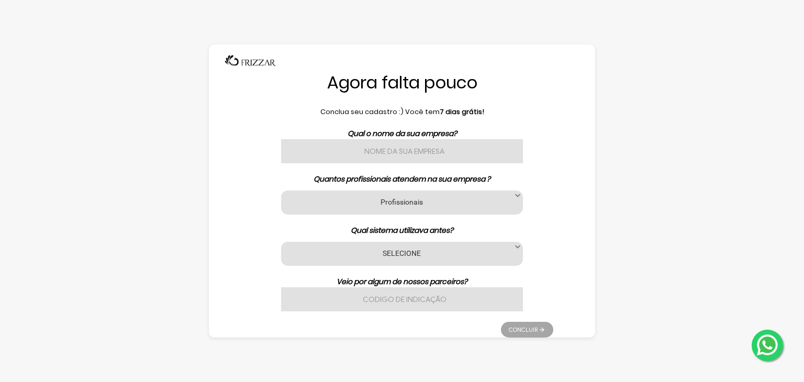 This screenshot has height=382, width=804. I want to click on label: Profissionais, so click(402, 201).